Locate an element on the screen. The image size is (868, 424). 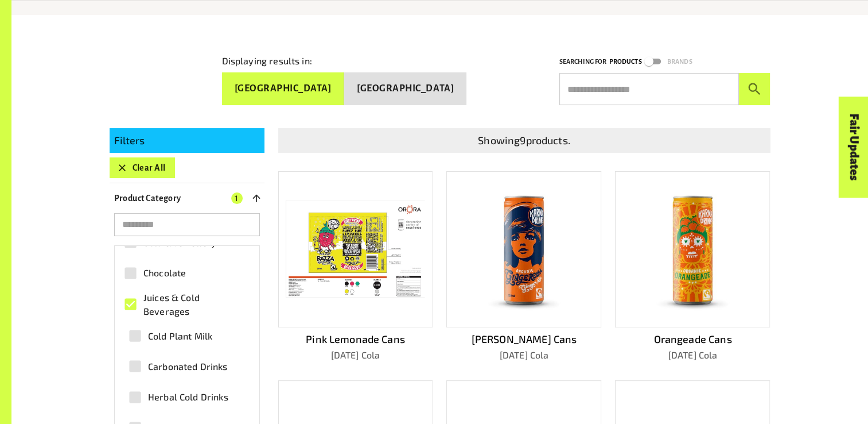
p: Brands is located at coordinates (680, 62).